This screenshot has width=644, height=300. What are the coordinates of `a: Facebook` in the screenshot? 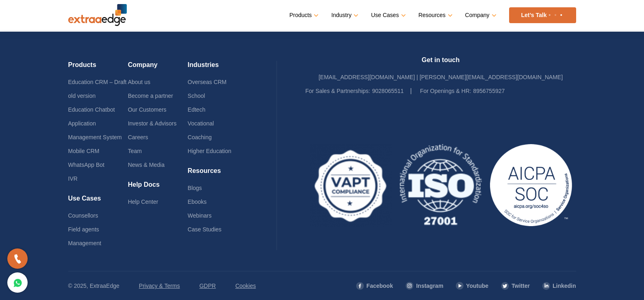 It's located at (374, 286).